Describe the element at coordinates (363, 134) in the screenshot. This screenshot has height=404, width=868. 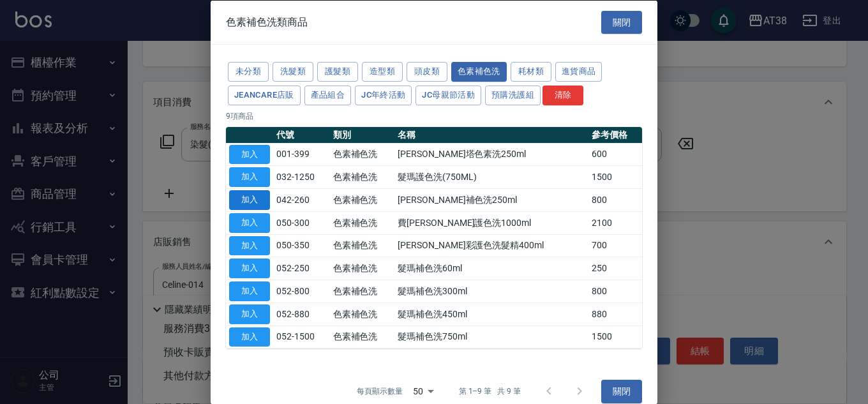
I see `th: 類別` at that location.